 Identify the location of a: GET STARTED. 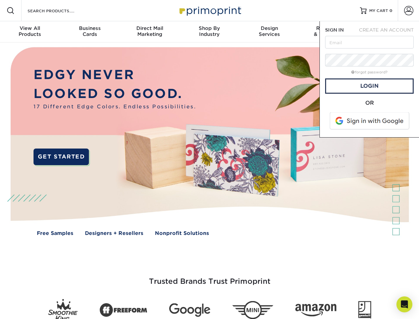
(61, 157).